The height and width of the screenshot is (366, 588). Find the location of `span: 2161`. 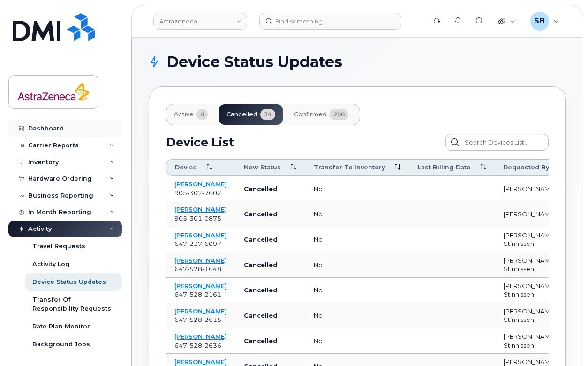

span: 2161 is located at coordinates (212, 294).